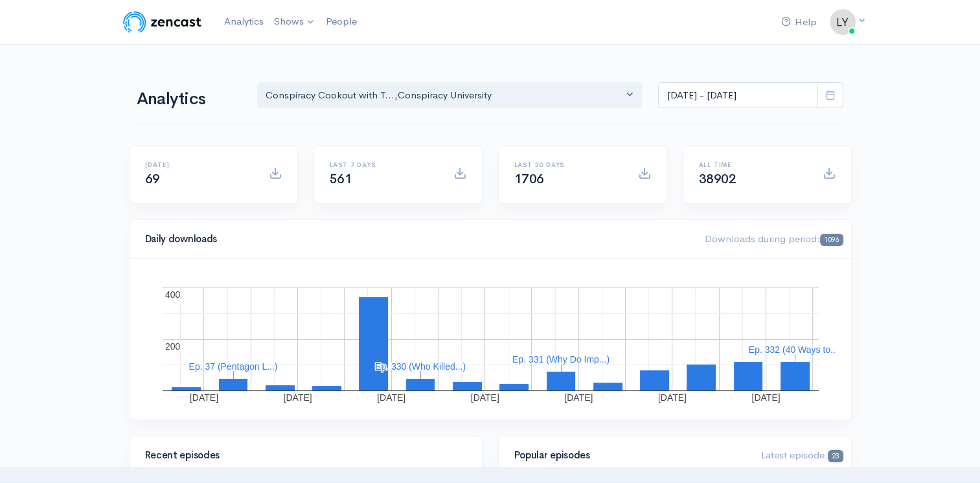 The height and width of the screenshot is (483, 980). Describe the element at coordinates (384, 164) in the screenshot. I see `h6: Last 7 days` at that location.